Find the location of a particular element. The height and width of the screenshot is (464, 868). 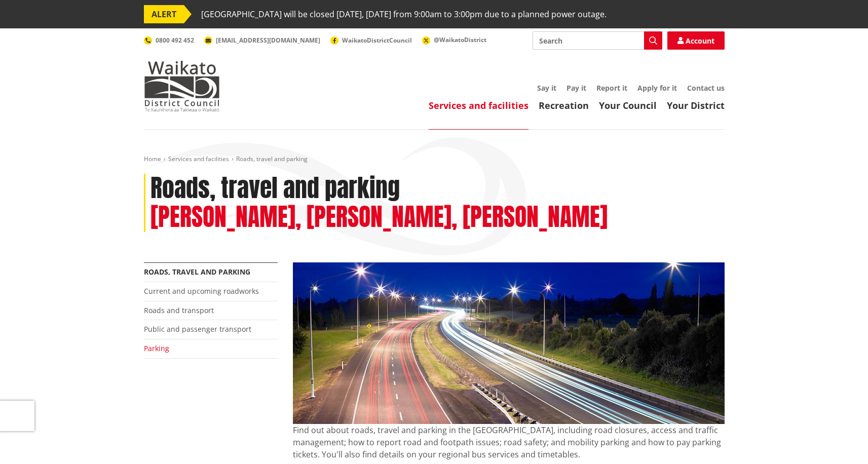

h1: Roads, travel and parking is located at coordinates (275, 189).